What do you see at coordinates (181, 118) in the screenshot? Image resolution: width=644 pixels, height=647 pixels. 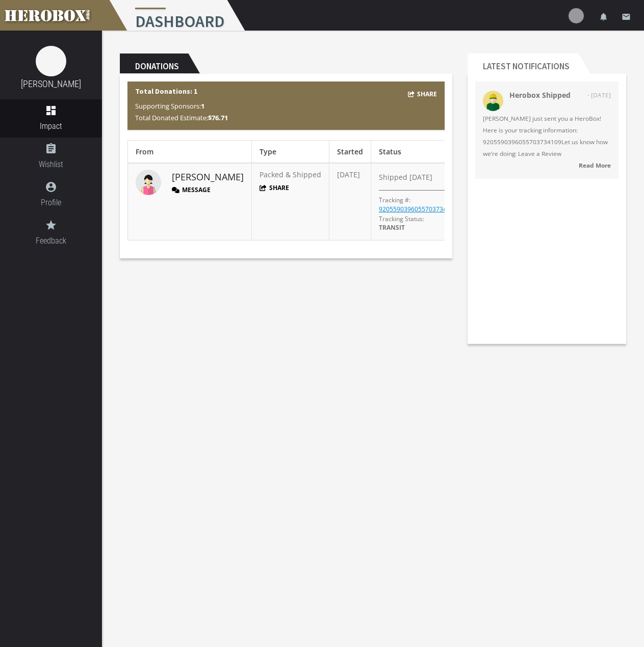 I see `span: Total Donated Estimate:` at bounding box center [181, 118].